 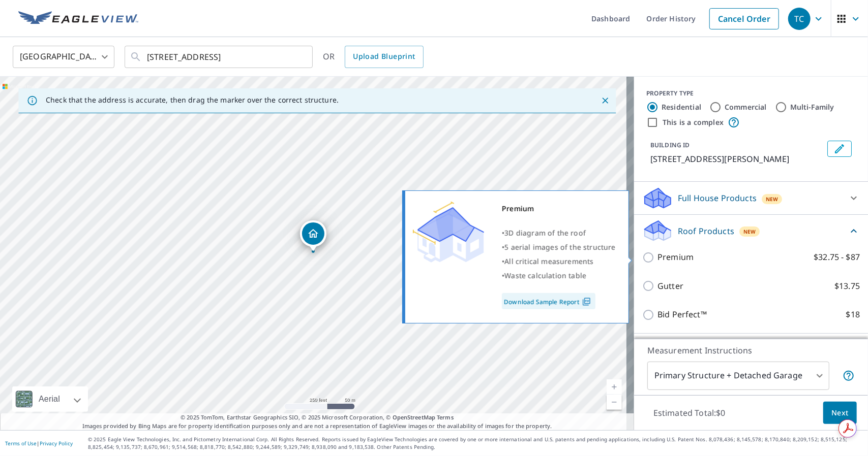 What do you see at coordinates (549, 261) in the screenshot?
I see `span: All critical measurements` at bounding box center [549, 261].